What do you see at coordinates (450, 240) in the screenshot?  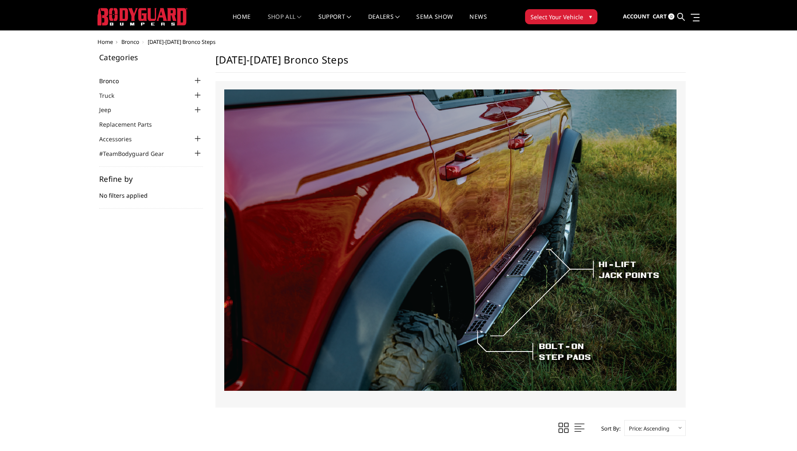 I see `img: bodyguard-bumpers-ford-bronco-slider-steps.png` at bounding box center [450, 240].